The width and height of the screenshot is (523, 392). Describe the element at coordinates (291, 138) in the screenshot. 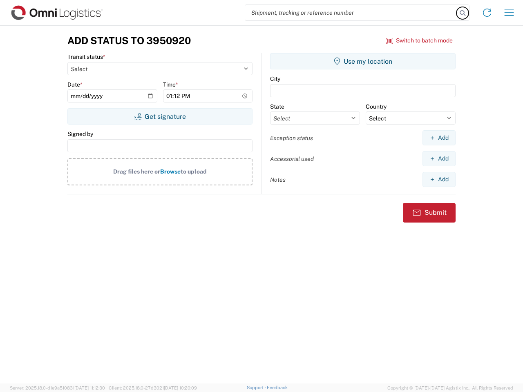

I see `label: Exception status` at that location.